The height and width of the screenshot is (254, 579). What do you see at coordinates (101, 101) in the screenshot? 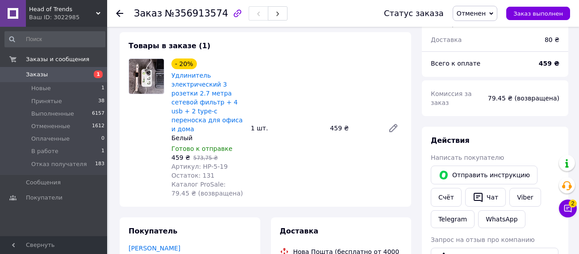
I see `span: 38` at bounding box center [101, 101].